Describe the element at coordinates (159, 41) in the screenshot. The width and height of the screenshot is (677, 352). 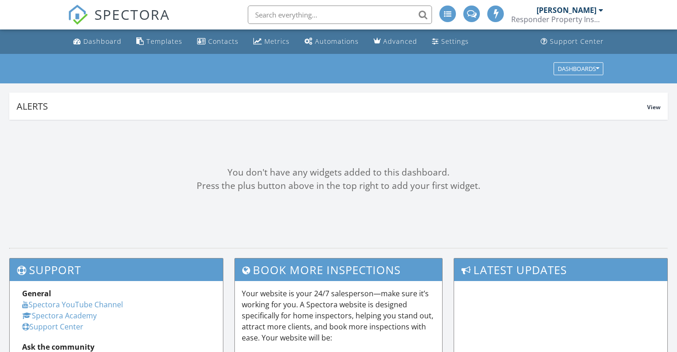
I see `a: Templates` at that location.